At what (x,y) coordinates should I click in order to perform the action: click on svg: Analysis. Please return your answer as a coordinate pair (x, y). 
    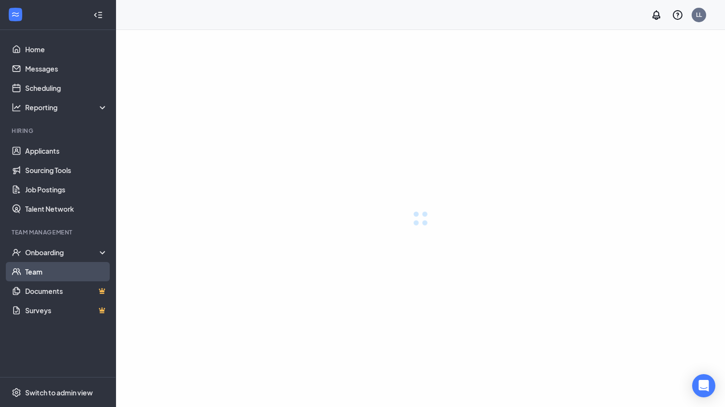
    Looking at the image, I should click on (16, 107).